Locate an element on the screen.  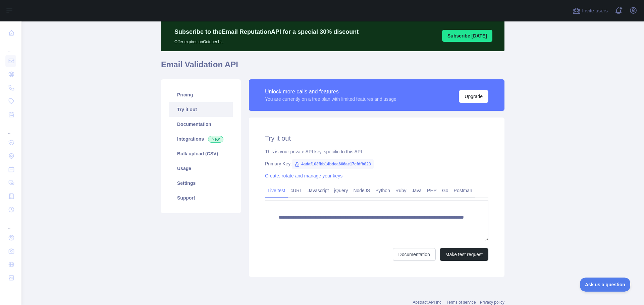
p: Offer expires on October 1st. is located at coordinates (266, 41).